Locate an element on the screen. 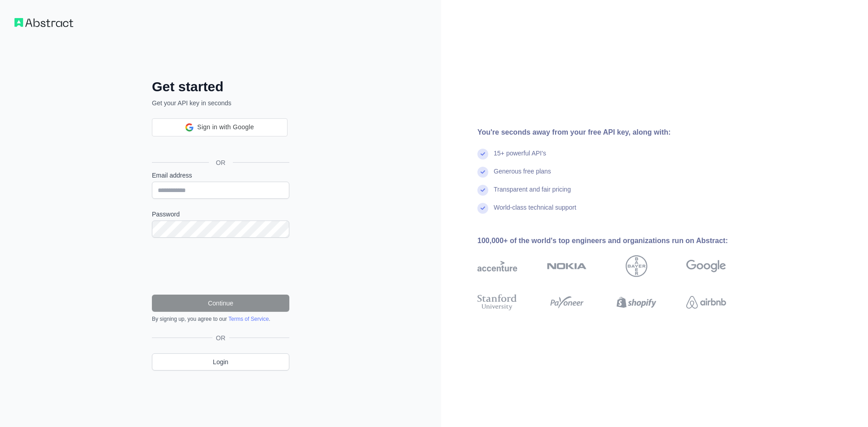  img: shopify is located at coordinates (637, 302).